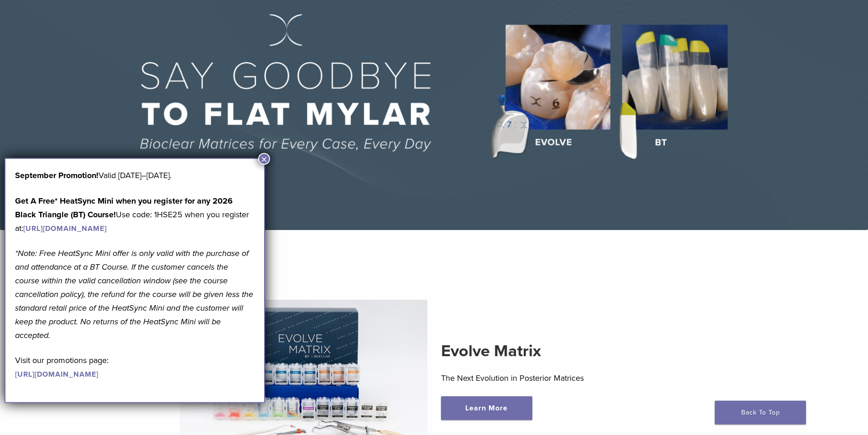 The image size is (868, 435). What do you see at coordinates (134, 215) in the screenshot?
I see `p: Use code: 1HSE25 when you register at:` at bounding box center [134, 215].